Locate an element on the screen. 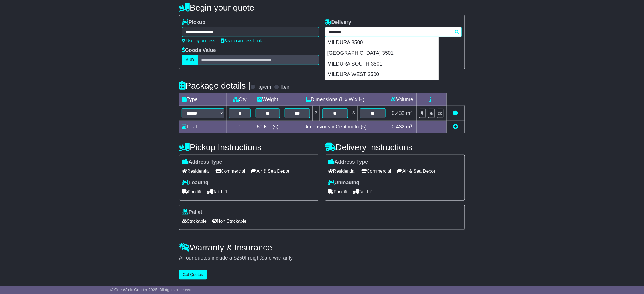 The image size is (644, 294). h4: Delivery Instructions is located at coordinates (394, 147).